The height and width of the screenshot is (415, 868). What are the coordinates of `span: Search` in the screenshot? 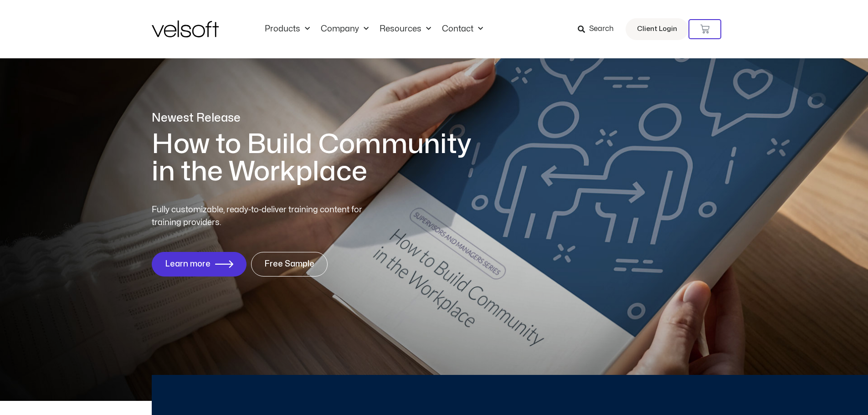 It's located at (602, 29).